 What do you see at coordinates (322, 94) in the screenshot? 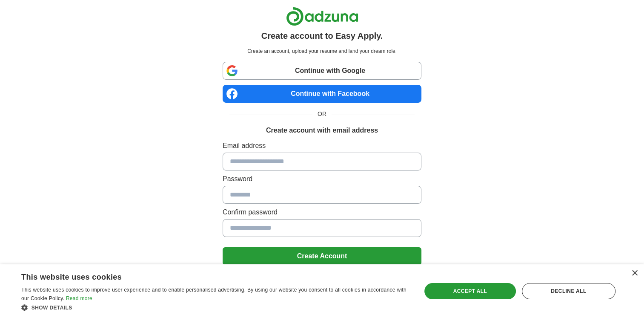
I see `a: Continue with Facebook` at bounding box center [322, 94].